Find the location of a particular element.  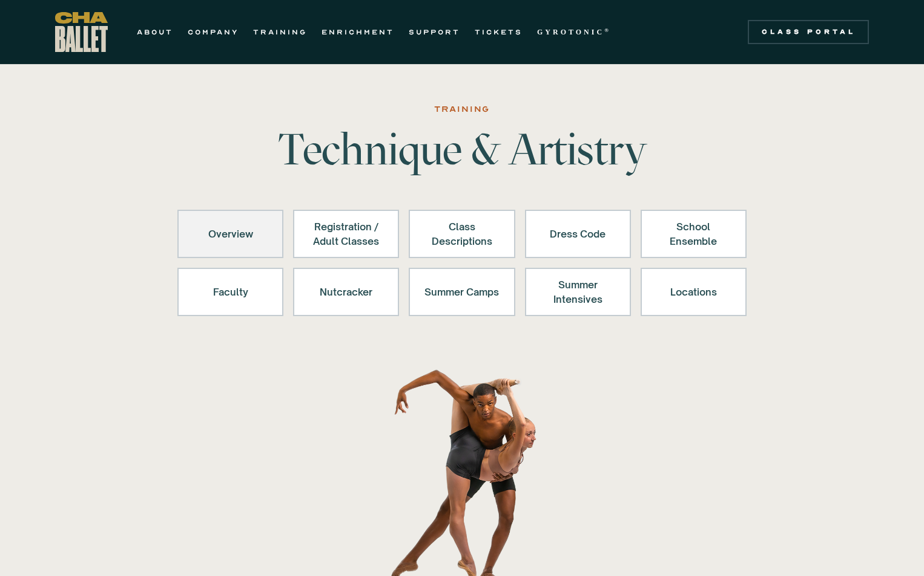

a: Dress Code is located at coordinates (577, 234).